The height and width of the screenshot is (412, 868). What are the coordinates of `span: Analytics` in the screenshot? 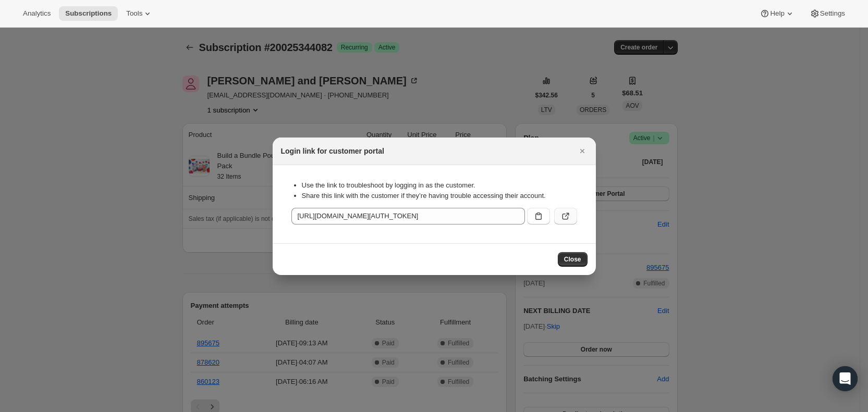 It's located at (36, 14).